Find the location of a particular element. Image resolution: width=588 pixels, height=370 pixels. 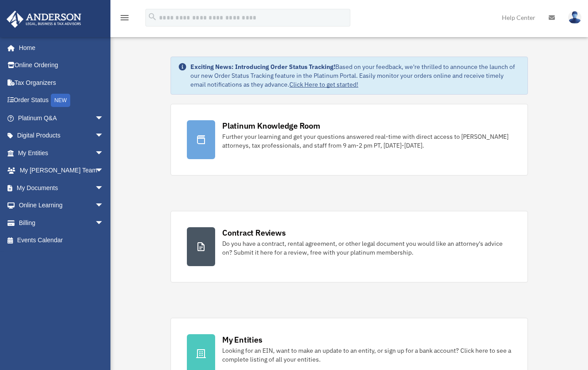

a: menu is located at coordinates (125, 19).